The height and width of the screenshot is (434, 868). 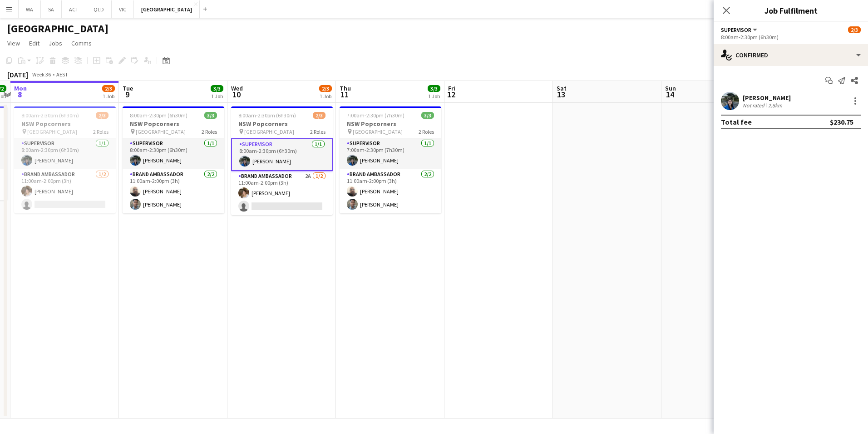 I want to click on h3: Job Fulfilment, so click(x=791, y=11).